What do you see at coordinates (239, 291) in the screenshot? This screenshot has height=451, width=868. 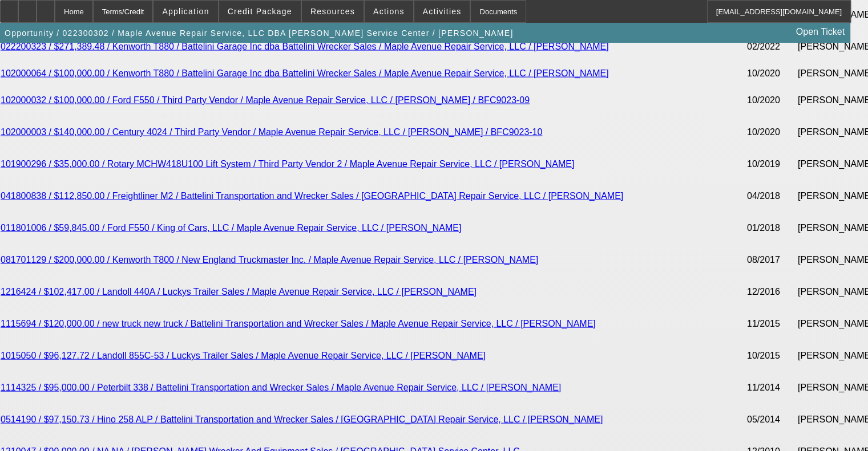 I see `a: 1216424 / $102,417.00 / Landoll 440A / Luckys Trailer Sales / Maple Avenue Repair Service, LLC / ...` at bounding box center [239, 291].